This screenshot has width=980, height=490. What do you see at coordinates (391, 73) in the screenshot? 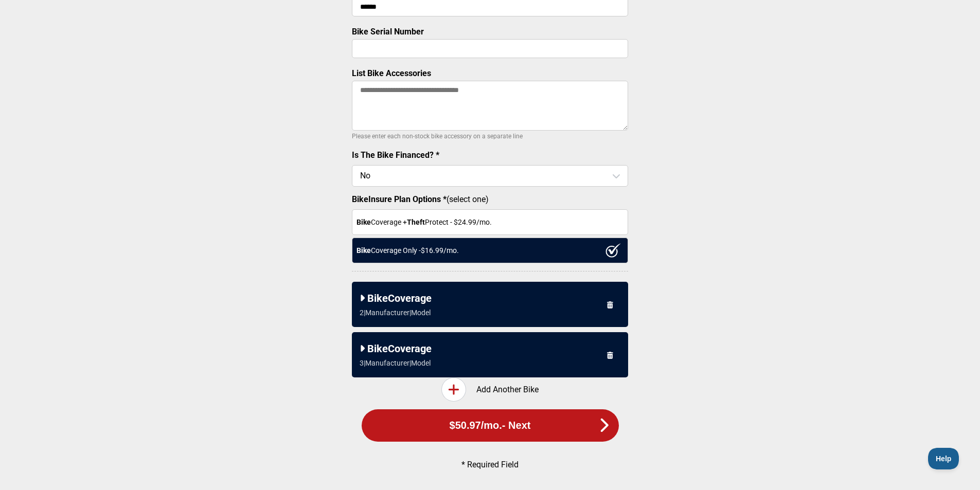
I see `label: List Bike Accessories` at bounding box center [391, 73].